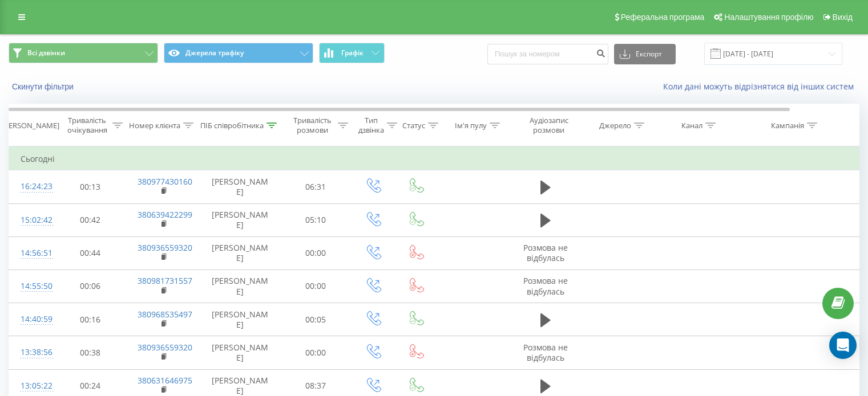 The height and width of the screenshot is (396, 868). I want to click on div: Статус, so click(413, 125).